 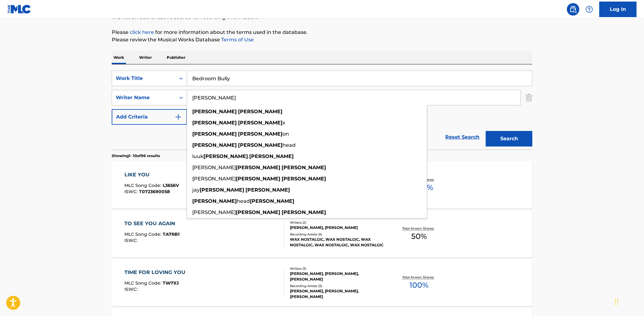 What do you see at coordinates (155, 192) in the screenshot?
I see `span: T0723690058` at bounding box center [155, 192].